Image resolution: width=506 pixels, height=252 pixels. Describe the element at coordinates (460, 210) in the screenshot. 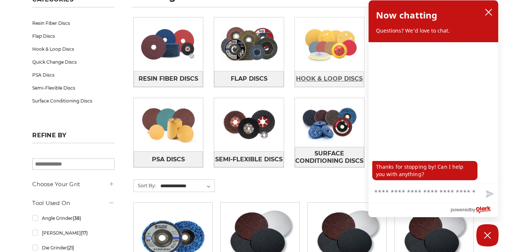

I see `span: powered` at that location.